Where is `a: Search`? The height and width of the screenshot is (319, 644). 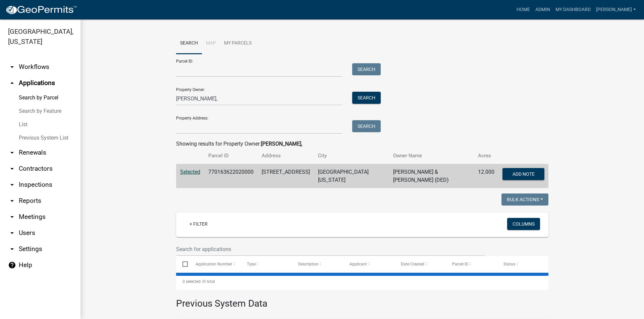 a: Search is located at coordinates (189, 44).